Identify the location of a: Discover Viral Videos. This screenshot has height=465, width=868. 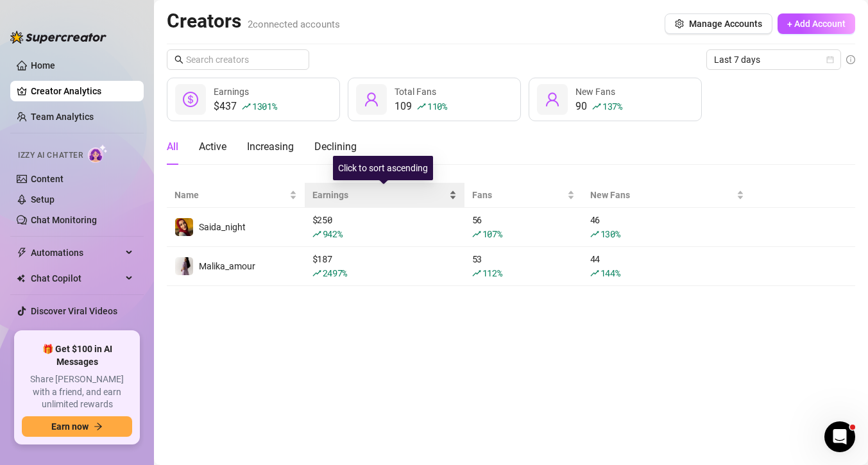
(74, 311).